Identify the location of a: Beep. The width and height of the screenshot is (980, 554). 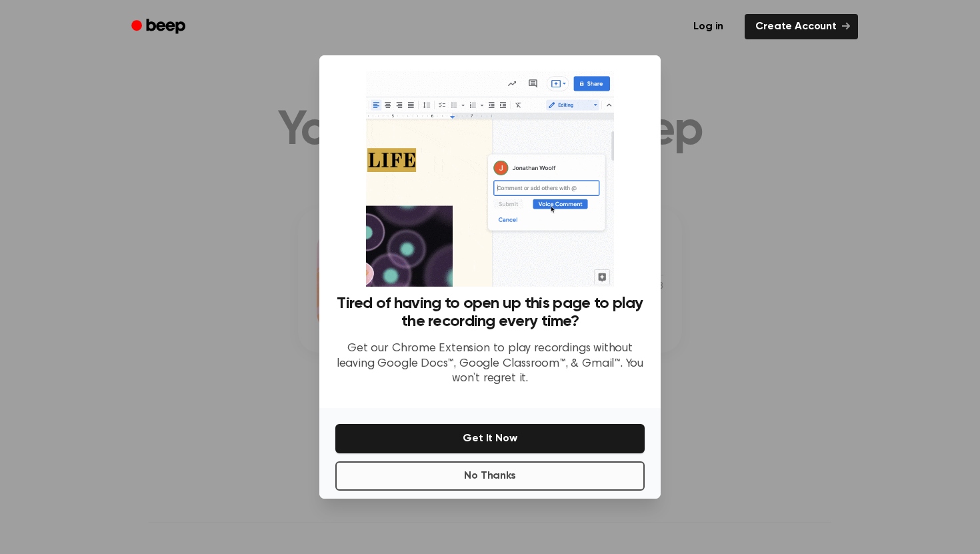
(159, 27).